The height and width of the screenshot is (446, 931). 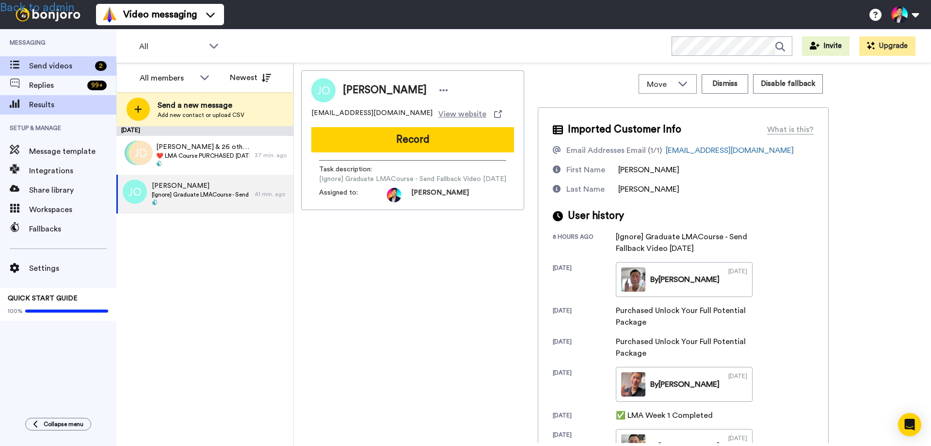 What do you see at coordinates (250, 78) in the screenshot?
I see `button: Newest` at bounding box center [250, 78].